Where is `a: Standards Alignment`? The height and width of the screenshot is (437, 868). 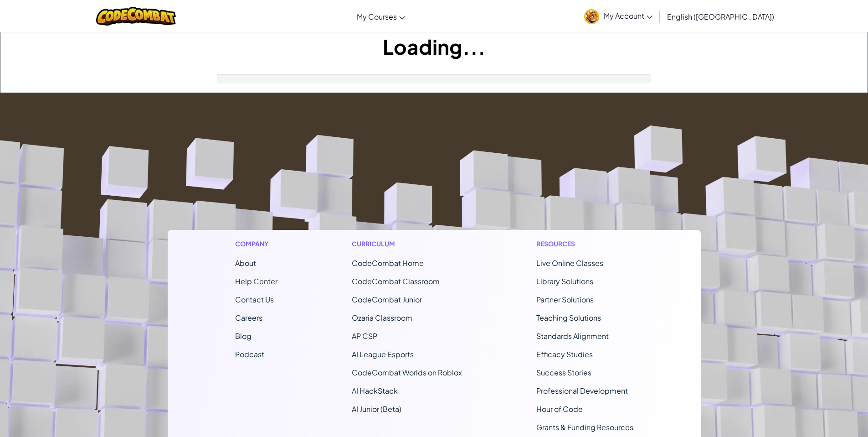
a: Standards Alignment is located at coordinates (573, 336).